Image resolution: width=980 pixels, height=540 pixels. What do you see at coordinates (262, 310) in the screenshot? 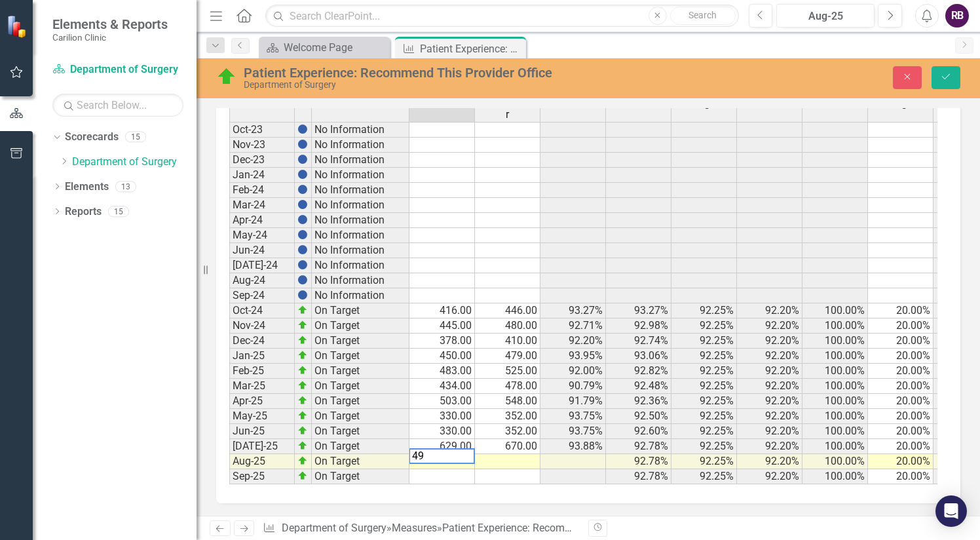
I see `td: Oct-24` at bounding box center [262, 310].